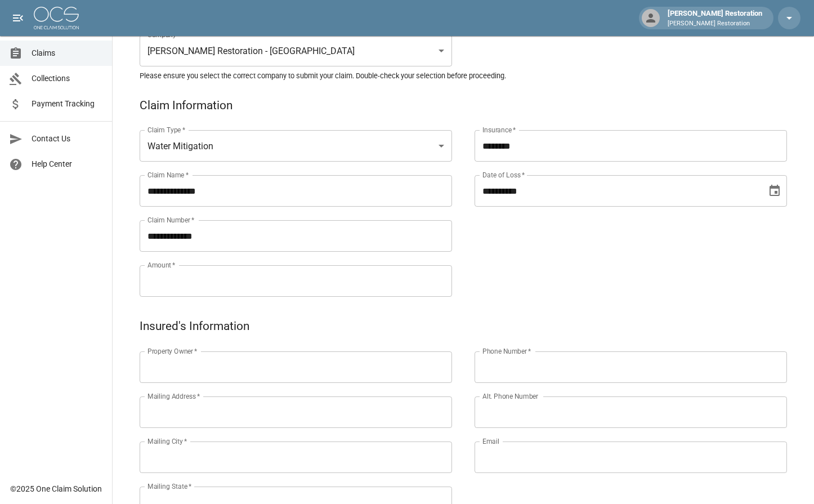 Image resolution: width=814 pixels, height=504 pixels. I want to click on div: © 2025 One Claim Solution, so click(56, 489).